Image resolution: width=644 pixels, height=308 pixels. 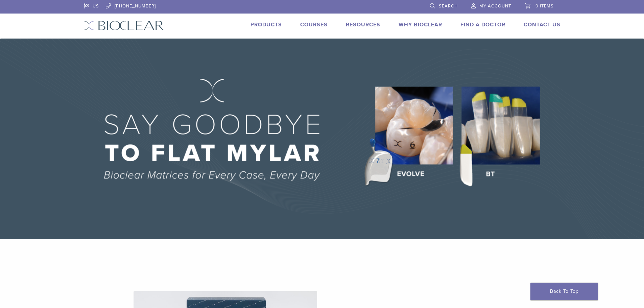 I want to click on a: Back To Top, so click(x=564, y=291).